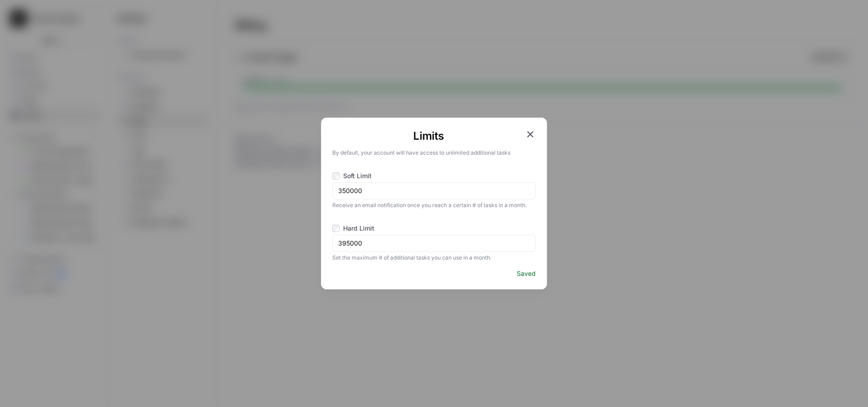 This screenshot has width=868, height=407. Describe the element at coordinates (359, 228) in the screenshot. I see `span: Hard Limit` at that location.